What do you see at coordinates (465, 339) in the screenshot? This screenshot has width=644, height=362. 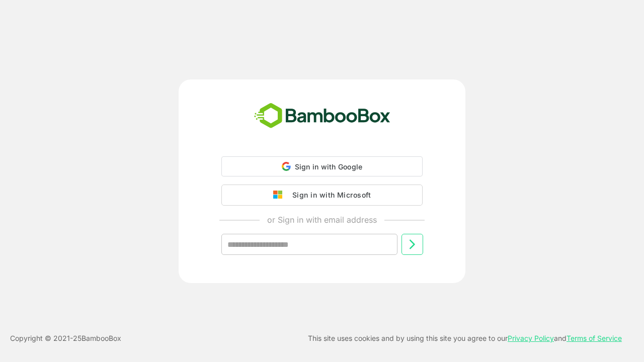 I see `p: This site uses cookies and by using this site you agree to our and` at bounding box center [465, 339].